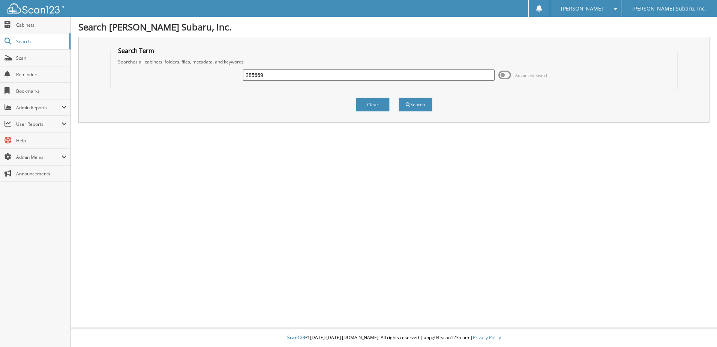  I want to click on span: Announcements, so click(41, 173).